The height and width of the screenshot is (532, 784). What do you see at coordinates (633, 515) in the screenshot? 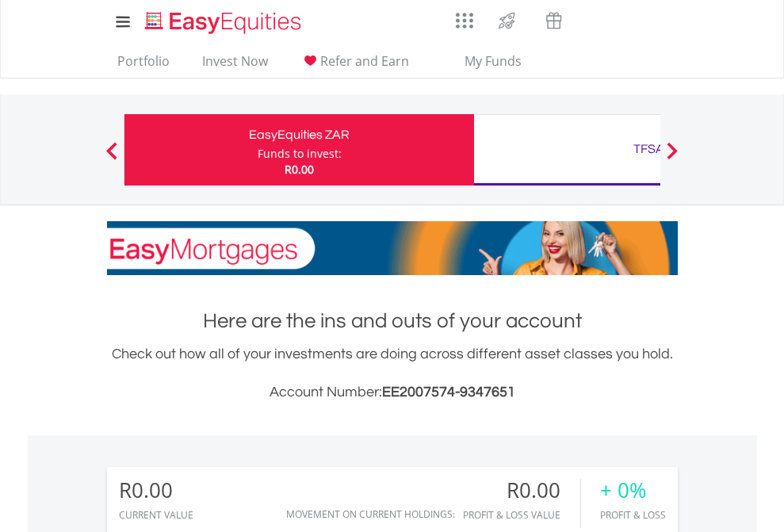
I see `div: Profit & Loss` at bounding box center [633, 515].